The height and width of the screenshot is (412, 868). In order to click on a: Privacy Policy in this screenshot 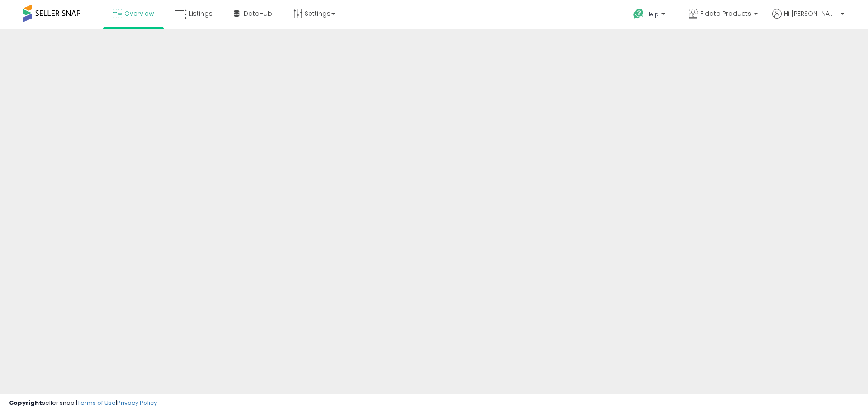, I will do `click(137, 402)`.